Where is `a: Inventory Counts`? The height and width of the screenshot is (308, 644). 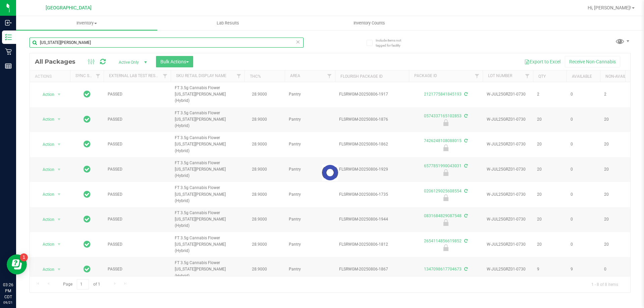
a: Inventory Counts is located at coordinates (369, 23).